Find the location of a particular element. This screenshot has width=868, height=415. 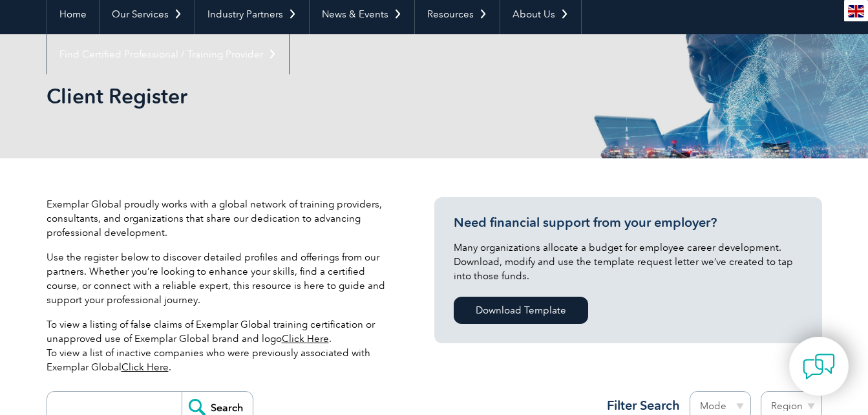

a: Find Certified Professional / Training Provider is located at coordinates (168, 54).